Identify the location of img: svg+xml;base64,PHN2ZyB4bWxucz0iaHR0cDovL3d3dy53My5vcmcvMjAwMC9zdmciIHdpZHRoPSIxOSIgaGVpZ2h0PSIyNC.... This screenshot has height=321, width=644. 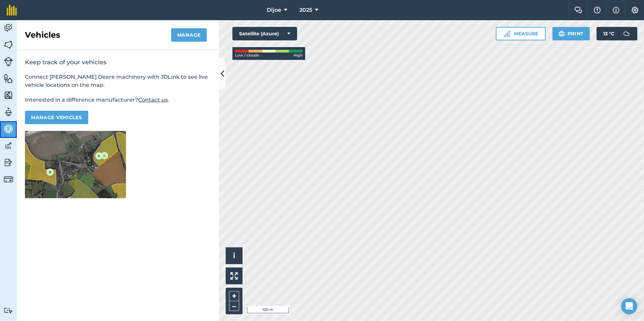
(561, 34).